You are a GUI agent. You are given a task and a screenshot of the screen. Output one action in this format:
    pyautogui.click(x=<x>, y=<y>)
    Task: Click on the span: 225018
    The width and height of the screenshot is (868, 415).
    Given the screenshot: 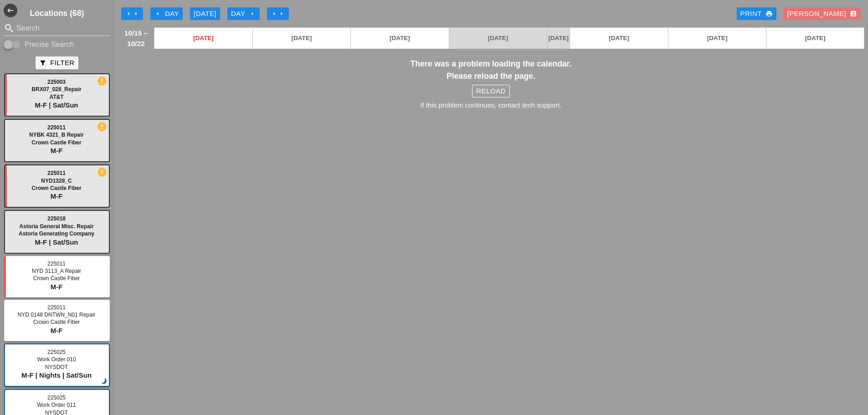 What is the action you would take?
    pyautogui.click(x=56, y=218)
    